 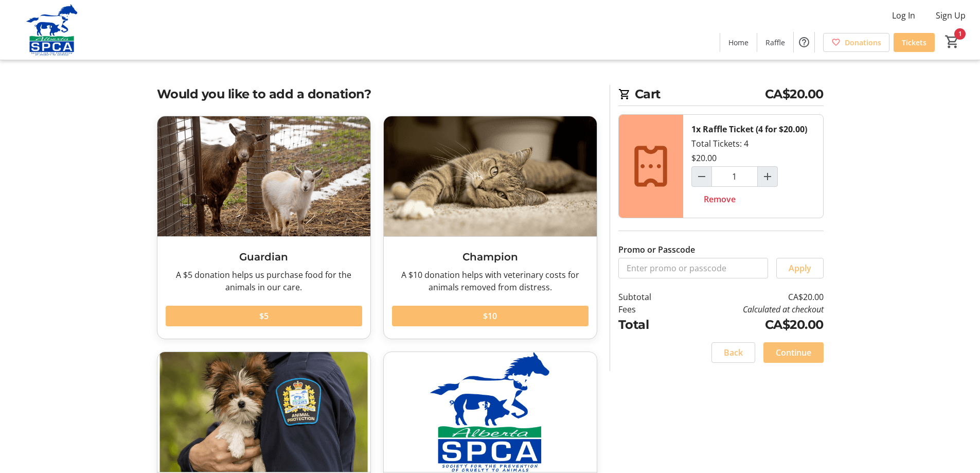 What do you see at coordinates (775, 42) in the screenshot?
I see `a: Raffle` at bounding box center [775, 42].